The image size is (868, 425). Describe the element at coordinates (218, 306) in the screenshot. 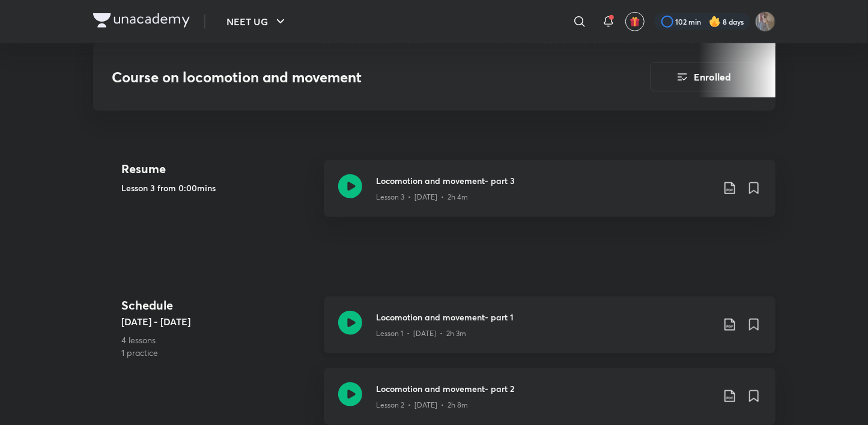

I see `h4: Schedule` at that location.